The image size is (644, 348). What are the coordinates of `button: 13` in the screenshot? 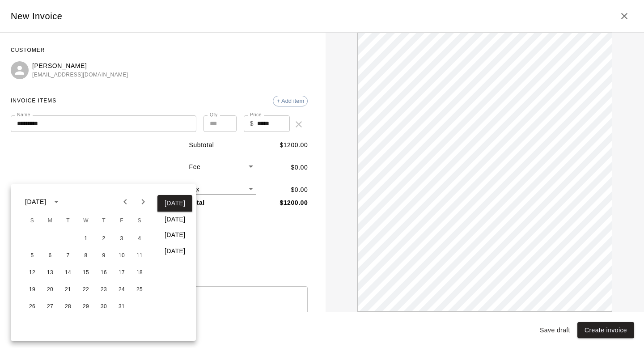 It's located at (50, 272).